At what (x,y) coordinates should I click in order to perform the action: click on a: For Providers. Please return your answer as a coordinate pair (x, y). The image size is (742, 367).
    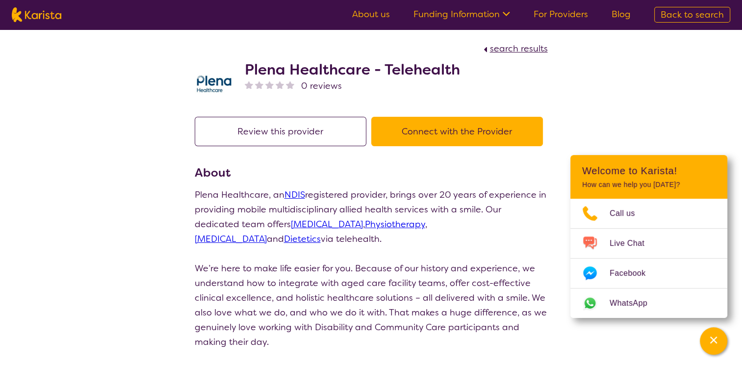
    Looking at the image, I should click on (561, 14).